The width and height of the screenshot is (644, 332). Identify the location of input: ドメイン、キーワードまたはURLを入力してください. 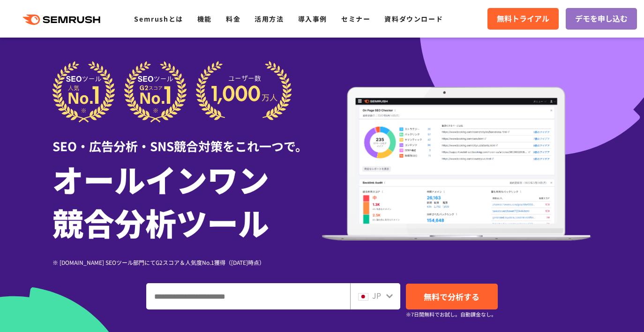
(248, 296).